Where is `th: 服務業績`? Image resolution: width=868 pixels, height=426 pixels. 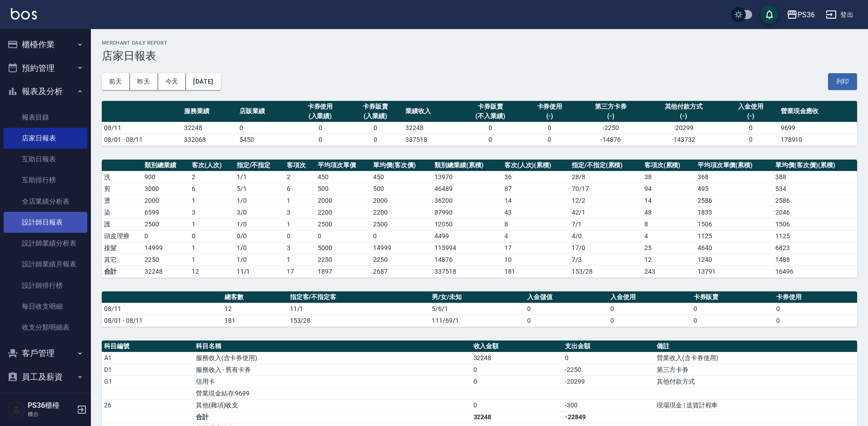 th: 服務業績 is located at coordinates (209, 112).